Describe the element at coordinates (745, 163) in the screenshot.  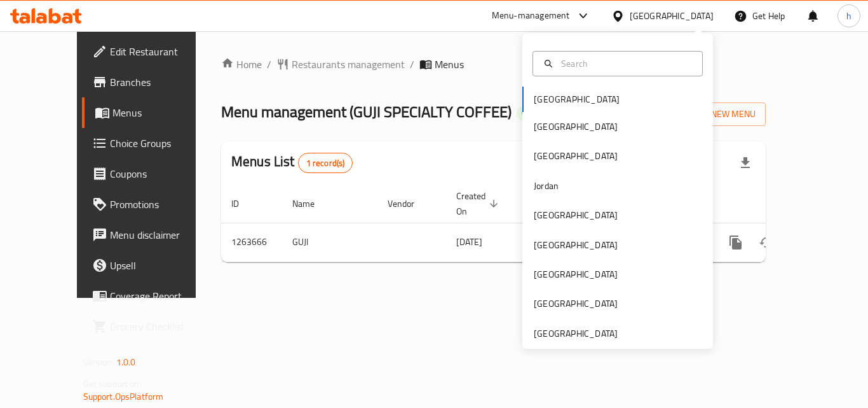
I see `div: Export file` at that location.